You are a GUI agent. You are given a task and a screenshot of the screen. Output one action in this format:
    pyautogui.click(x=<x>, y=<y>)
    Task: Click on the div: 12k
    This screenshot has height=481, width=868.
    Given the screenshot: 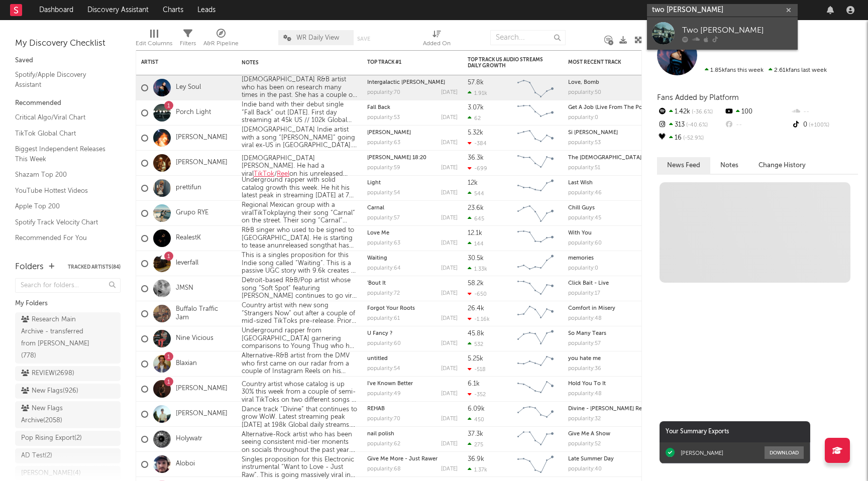 What is the action you would take?
    pyautogui.click(x=472, y=182)
    